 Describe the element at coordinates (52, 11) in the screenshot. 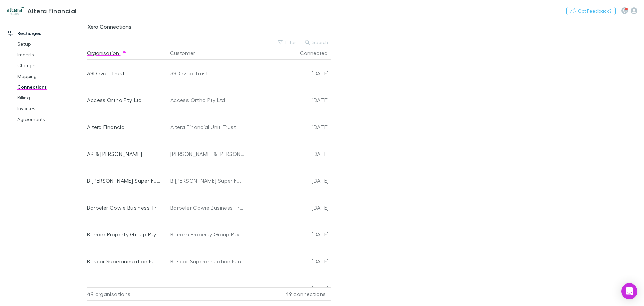

I see `h3: Altera Financial` at that location.